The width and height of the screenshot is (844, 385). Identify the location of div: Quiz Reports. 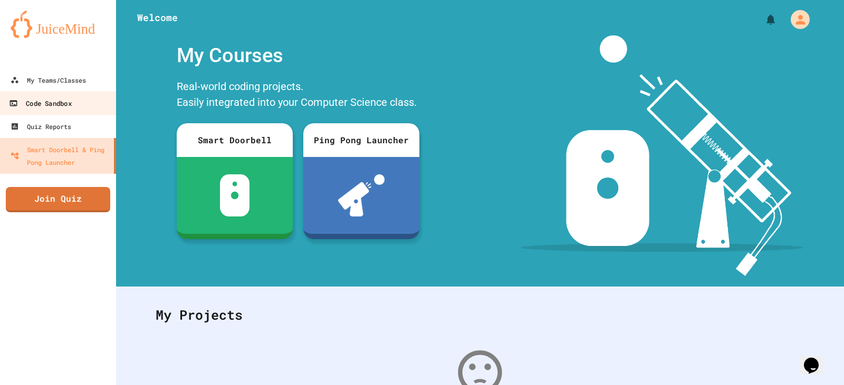
(41, 127).